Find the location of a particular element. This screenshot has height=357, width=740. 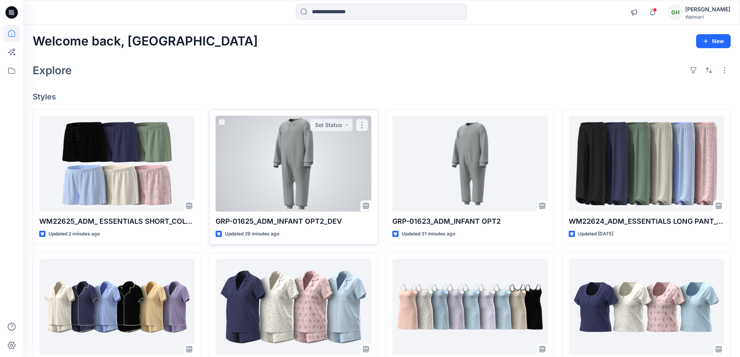

div: GH is located at coordinates (675, 12).